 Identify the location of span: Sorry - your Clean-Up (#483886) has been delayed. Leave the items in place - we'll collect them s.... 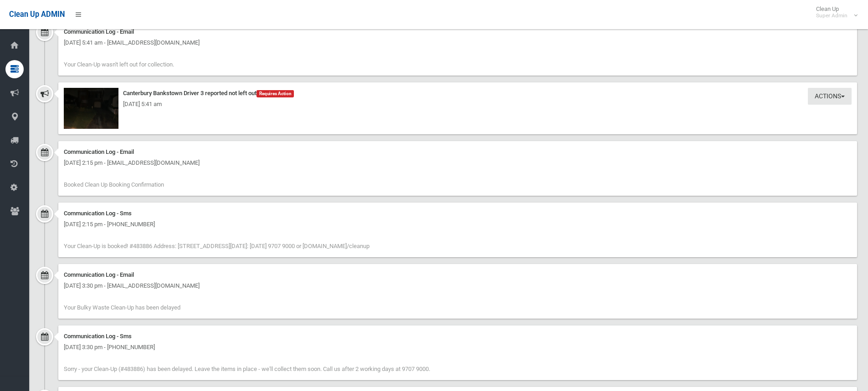
(247, 369).